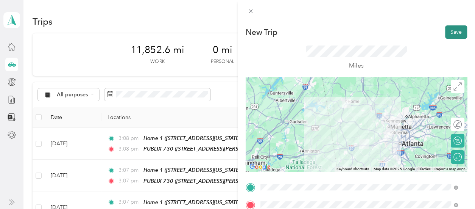 This screenshot has width=475, height=209. What do you see at coordinates (456, 32) in the screenshot?
I see `button: Save` at bounding box center [456, 32].